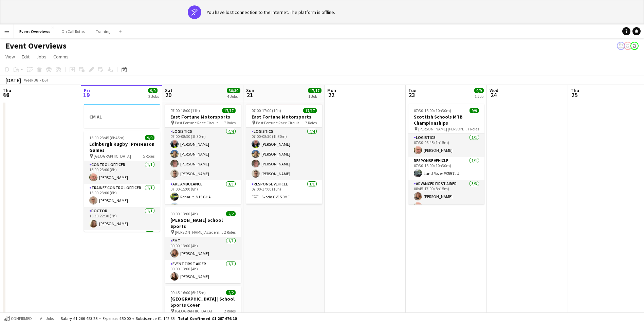  I want to click on h3: CM AL, so click(122, 117).